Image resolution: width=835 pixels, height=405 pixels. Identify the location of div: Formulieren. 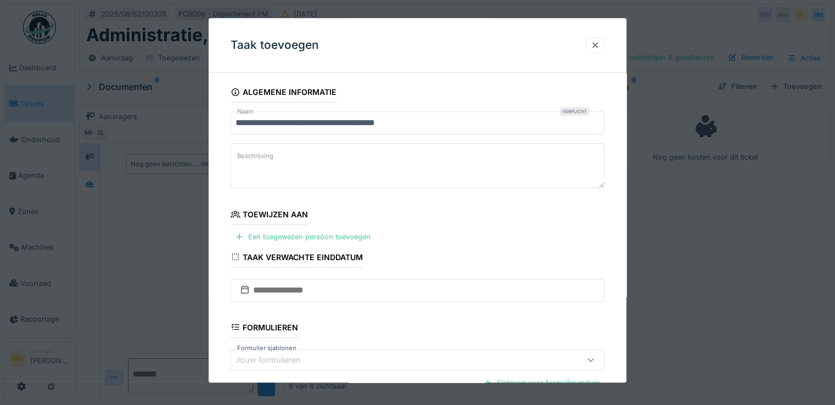
(264, 329).